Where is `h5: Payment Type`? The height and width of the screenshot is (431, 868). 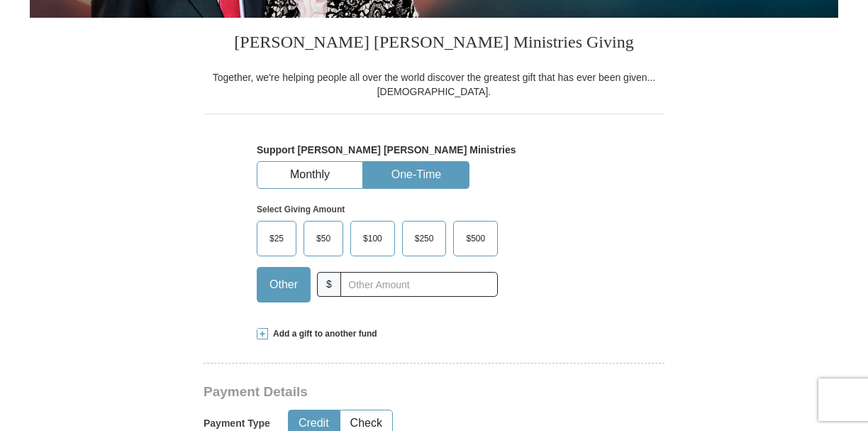 h5: Payment Type is located at coordinates (236, 423).